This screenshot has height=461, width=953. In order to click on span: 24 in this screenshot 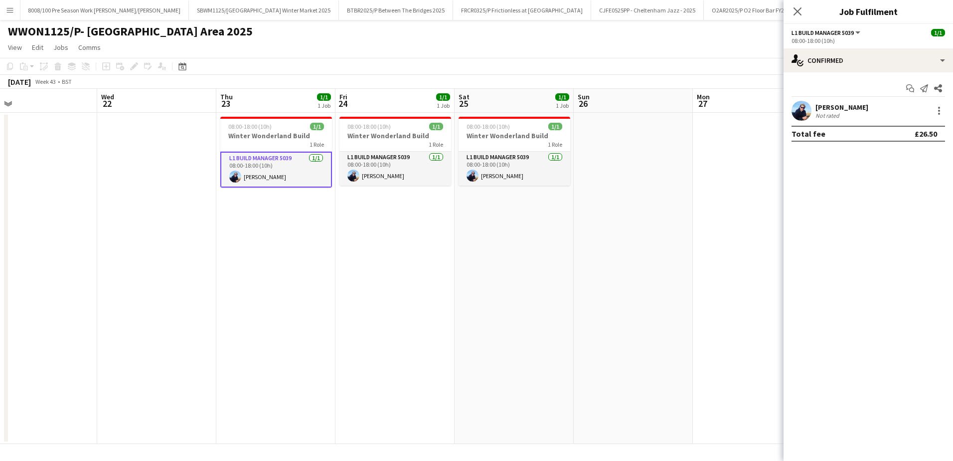, I will do `click(343, 103)`.